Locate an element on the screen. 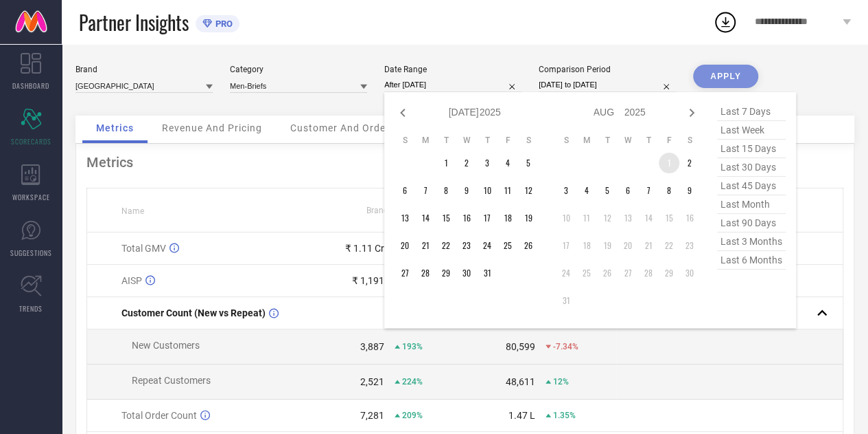 This screenshot has height=434, width=868. td: Fri Aug 29 2025 is located at coordinates (669, 273).